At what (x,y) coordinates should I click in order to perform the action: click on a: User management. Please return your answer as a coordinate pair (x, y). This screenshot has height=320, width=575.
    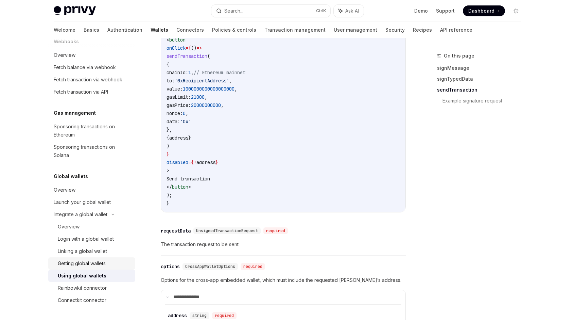
    Looking at the image, I should click on (356, 30).